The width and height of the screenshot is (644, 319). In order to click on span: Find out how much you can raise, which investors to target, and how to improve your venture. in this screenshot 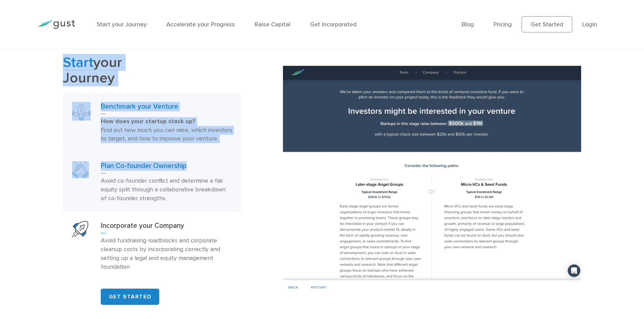, I will do `click(166, 134)`.